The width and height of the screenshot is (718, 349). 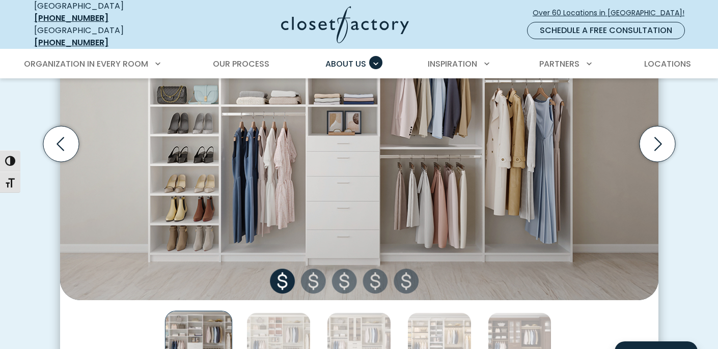 What do you see at coordinates (241, 64) in the screenshot?
I see `span: Our Process` at bounding box center [241, 64].